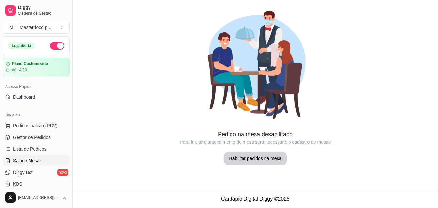 This screenshot has height=208, width=438. Describe the element at coordinates (24, 97) in the screenshot. I see `span: Dashboard` at that location.